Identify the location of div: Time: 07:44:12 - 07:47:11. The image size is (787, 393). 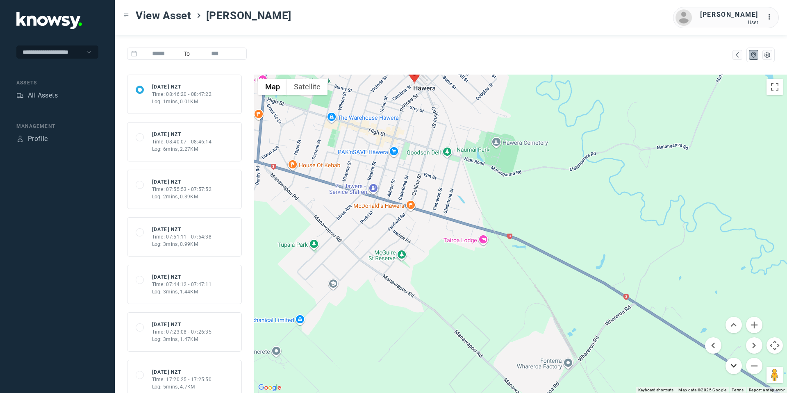
(182, 285).